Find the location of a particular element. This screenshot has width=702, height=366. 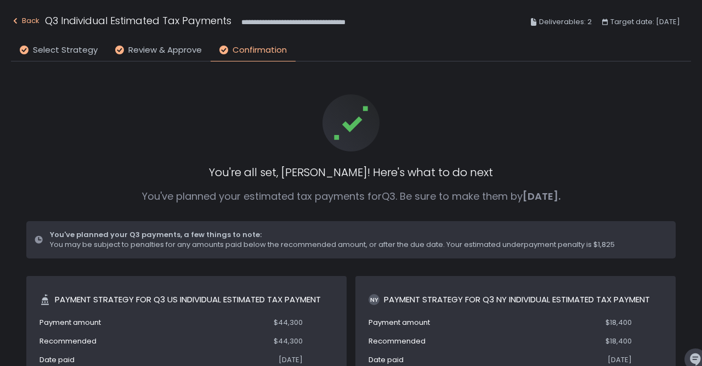

span: Confirmation is located at coordinates (259, 50).